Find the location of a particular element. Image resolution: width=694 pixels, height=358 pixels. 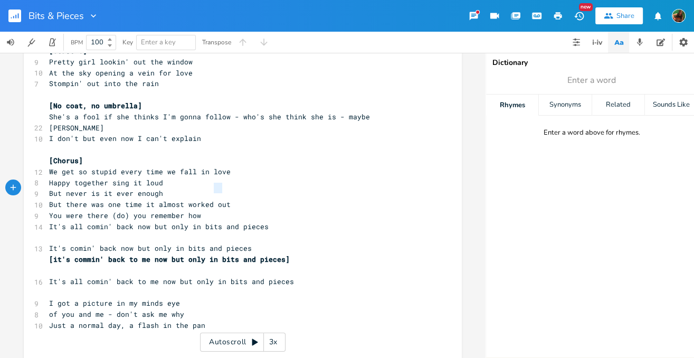

span: [it's commin' back to me now but only in bits and pieces] is located at coordinates (170, 259).